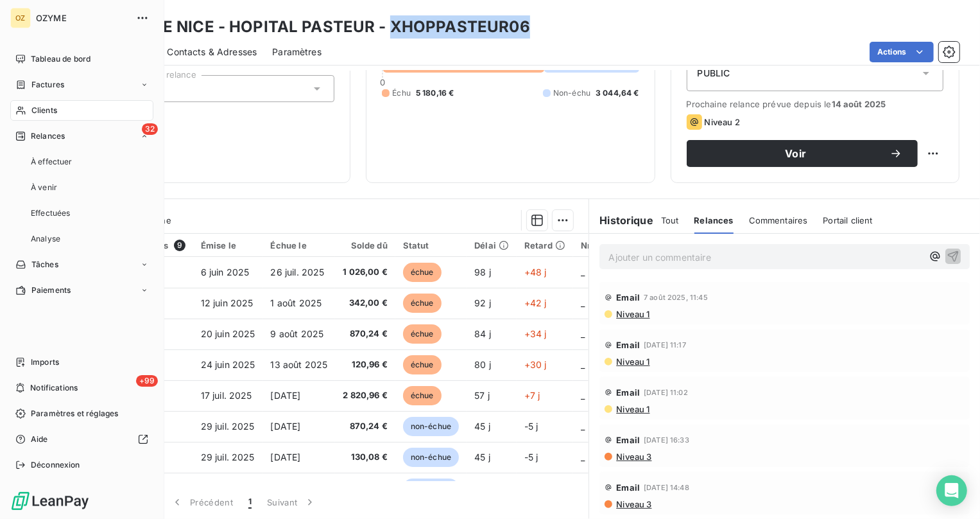  Describe the element at coordinates (365, 395) in the screenshot. I see `span: 2 820,96 €` at that location.